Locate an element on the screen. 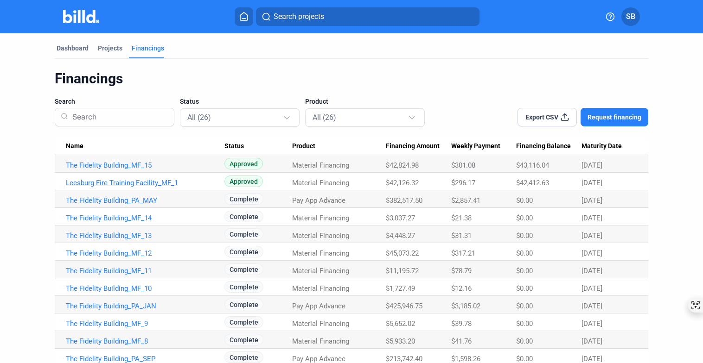 This screenshot has height=363, width=703. a: The Fidelity Building_MF_12 is located at coordinates (145, 254).